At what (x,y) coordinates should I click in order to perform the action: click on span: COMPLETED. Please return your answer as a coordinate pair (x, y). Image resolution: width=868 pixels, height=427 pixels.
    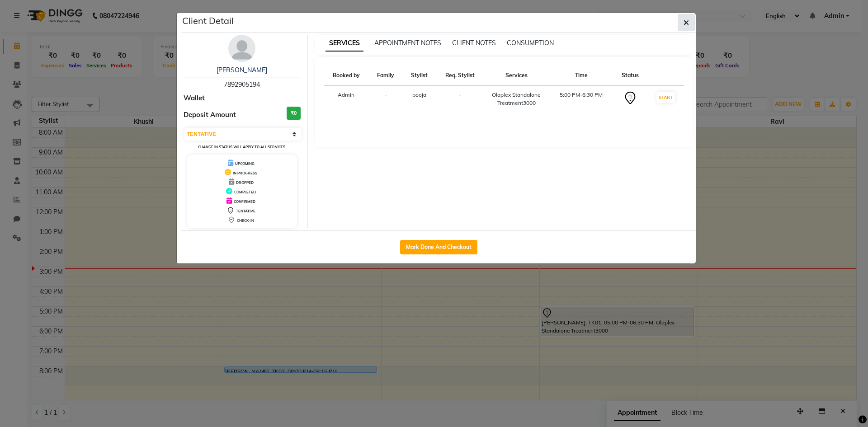
    Looking at the image, I should click on (245, 192).